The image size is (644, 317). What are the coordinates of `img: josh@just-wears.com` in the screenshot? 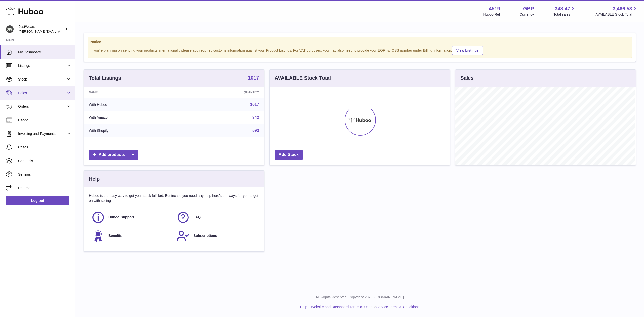 It's located at (10, 29).